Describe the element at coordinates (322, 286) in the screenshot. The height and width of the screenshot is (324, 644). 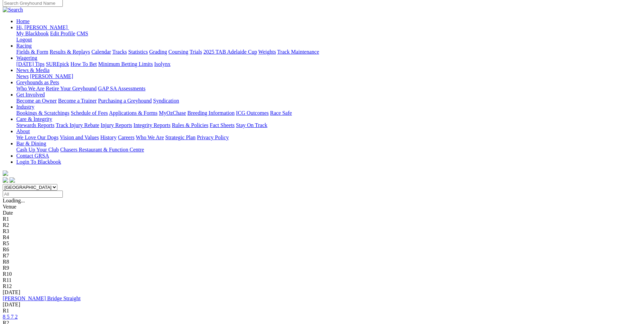
I see `div: R12` at that location.